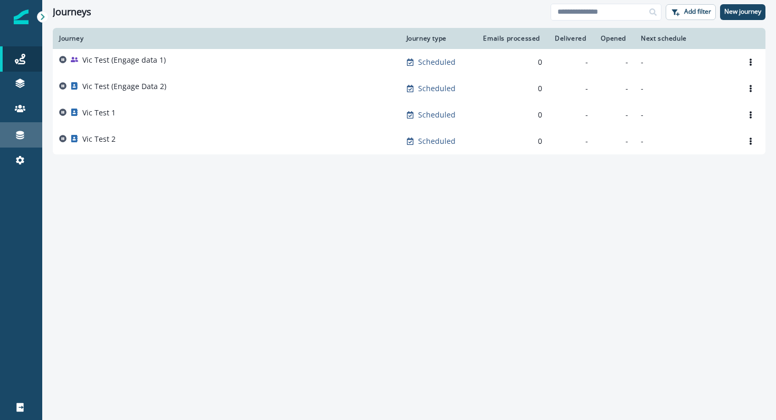 This screenshot has width=776, height=420. What do you see at coordinates (742, 12) in the screenshot?
I see `button: New journey` at bounding box center [742, 12].